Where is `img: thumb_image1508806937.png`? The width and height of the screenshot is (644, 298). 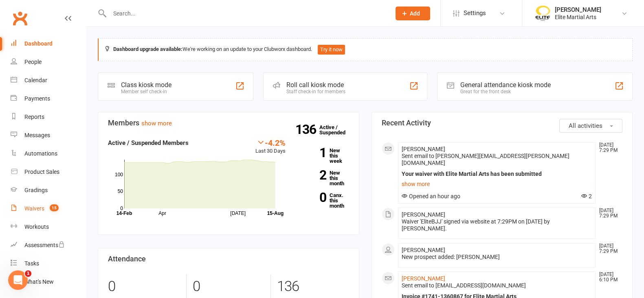
img: thumb_image1508806937.png is located at coordinates (542, 13).